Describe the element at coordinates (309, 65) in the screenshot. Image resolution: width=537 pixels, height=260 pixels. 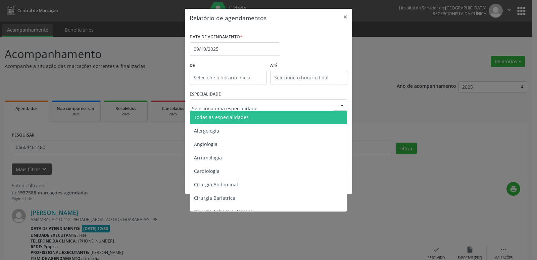
I see `label: ATÉ` at that location.